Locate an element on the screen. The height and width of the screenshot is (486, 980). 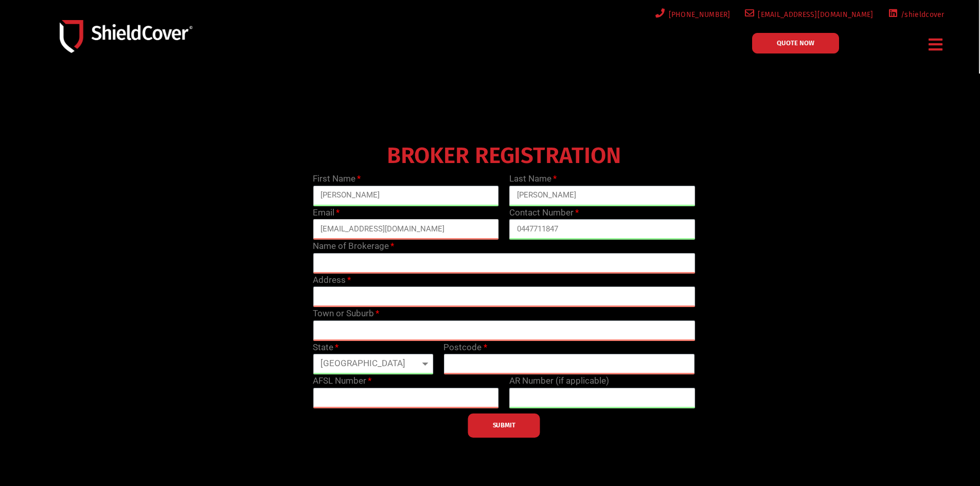
span: QUOTE NOW is located at coordinates (796, 43).